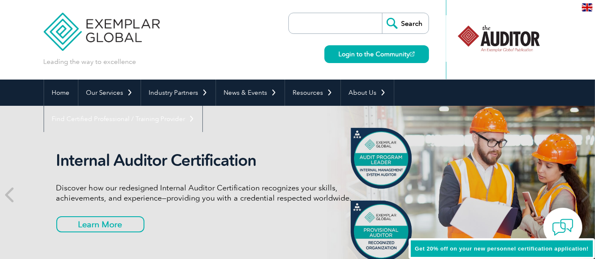 Image resolution: width=595 pixels, height=259 pixels. Describe the element at coordinates (123, 119) in the screenshot. I see `a: Find Certified Professional / Training Provider` at that location.